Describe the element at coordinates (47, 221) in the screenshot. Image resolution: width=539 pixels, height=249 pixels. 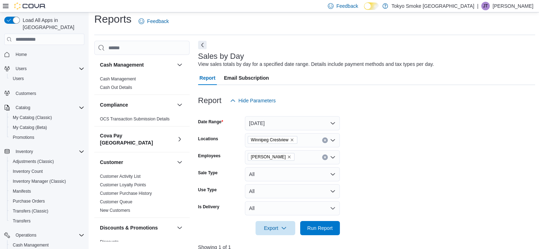
I see `span: Transfers` at that location.